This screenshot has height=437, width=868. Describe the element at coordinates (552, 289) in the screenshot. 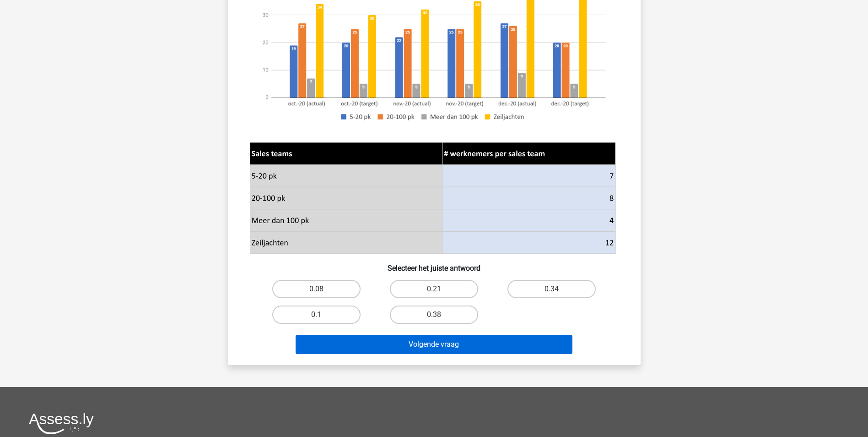

I see `label: 0.34` at that location.